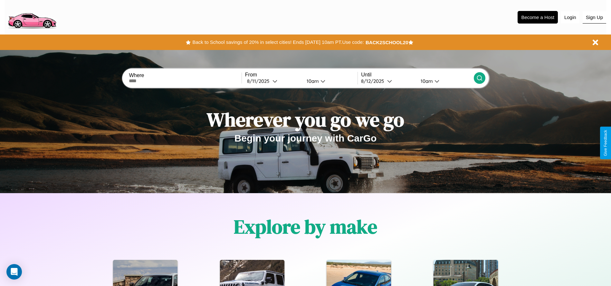 The image size is (611, 286). Describe the element at coordinates (301, 75) in the screenshot. I see `label: From` at that location.